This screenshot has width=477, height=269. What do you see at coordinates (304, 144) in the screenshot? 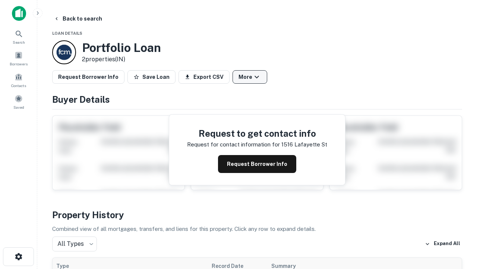
I see `p: 1516 lafayette st` at bounding box center [304, 144].